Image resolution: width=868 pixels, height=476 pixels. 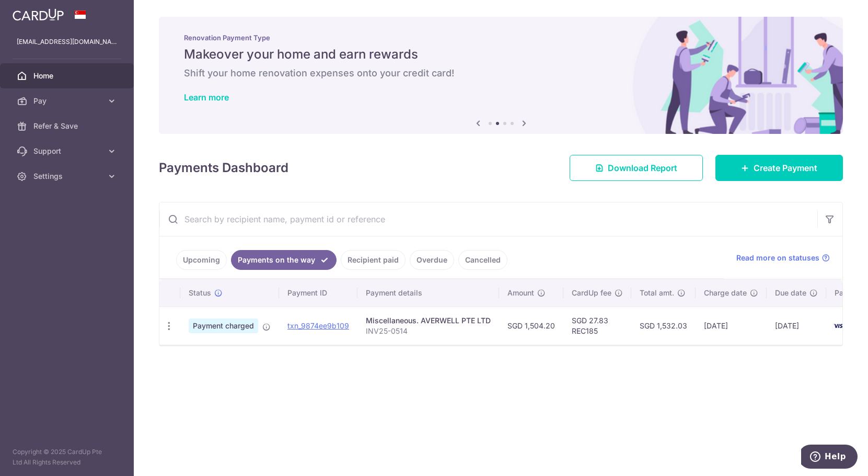 I want to click on td: SGD 27.83 REC185, so click(x=597, y=325).